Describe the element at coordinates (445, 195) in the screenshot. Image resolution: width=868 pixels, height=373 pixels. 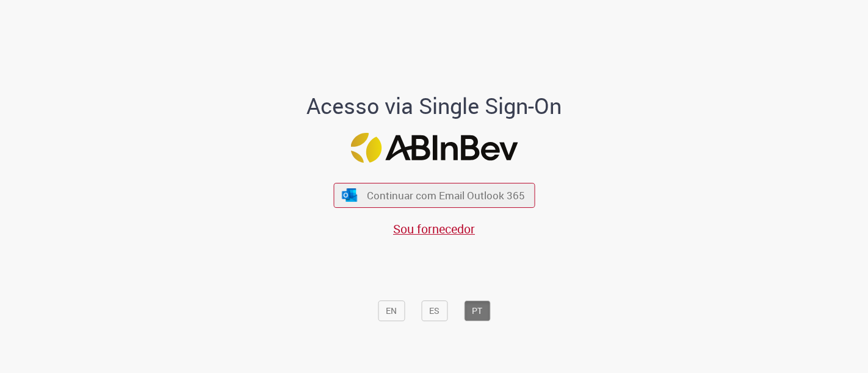
I see `span: Continuar com Email Outlook 365` at that location.